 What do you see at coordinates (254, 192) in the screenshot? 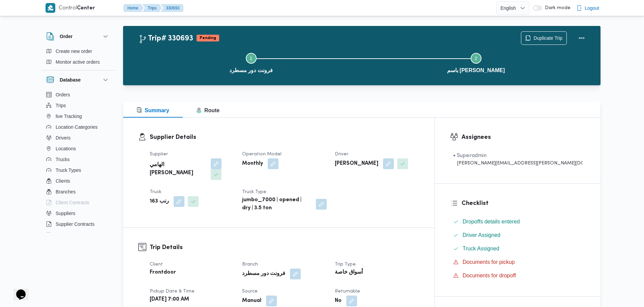
I see `span: Truck Type` at bounding box center [254, 192].